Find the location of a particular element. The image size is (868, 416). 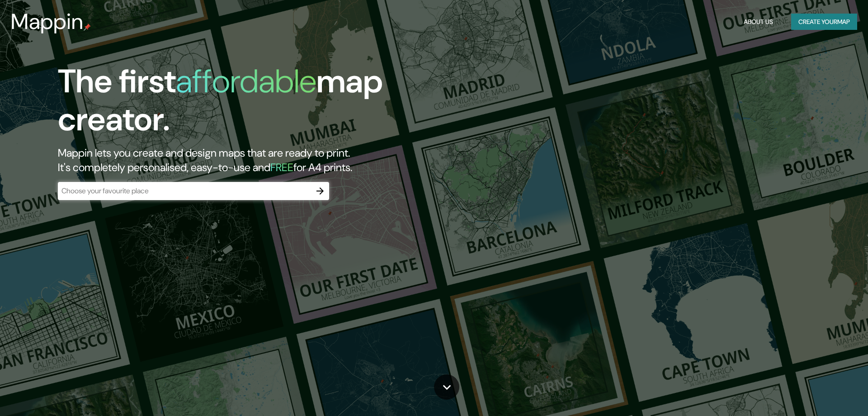

button: Create yourmap is located at coordinates (825, 22).